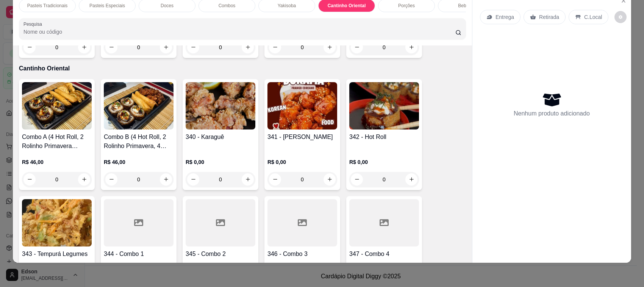 This screenshot has width=644, height=287. Describe the element at coordinates (384, 254) in the screenshot. I see `h4: 347 - Combo 4` at that location.